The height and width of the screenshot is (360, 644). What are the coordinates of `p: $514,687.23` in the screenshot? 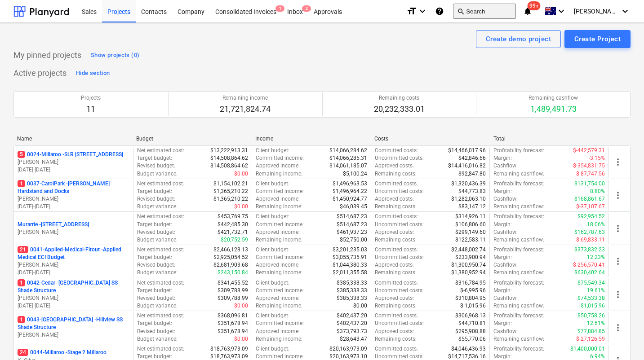 It's located at (352, 224).